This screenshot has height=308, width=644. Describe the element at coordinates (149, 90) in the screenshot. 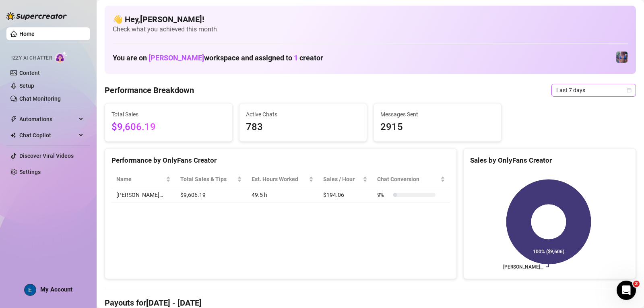

I see `h4: Performance Breakdown` at that location.